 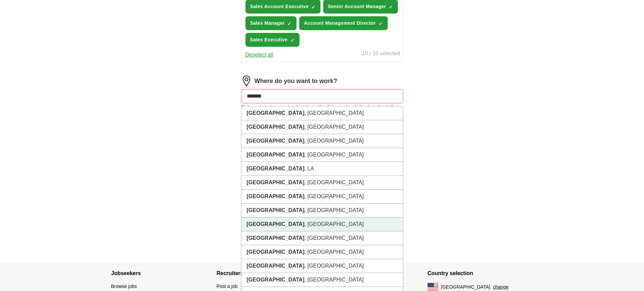 I want to click on button: change, so click(x=501, y=287).